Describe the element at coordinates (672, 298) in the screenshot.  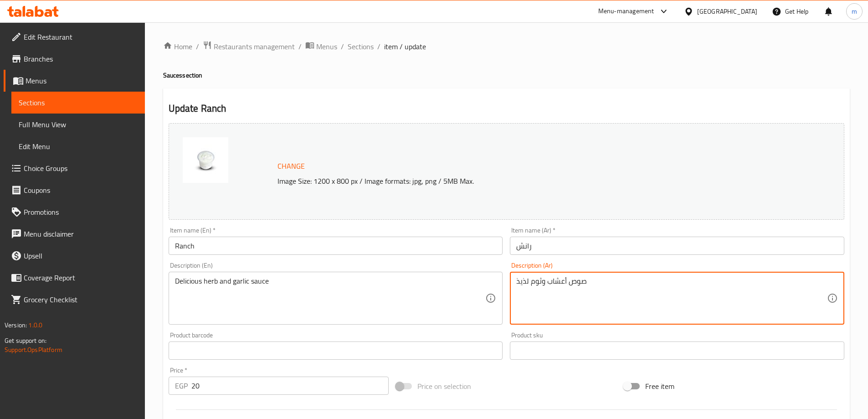
I see `textarea: صوص أعشاب وثوم لذيذ` at that location.